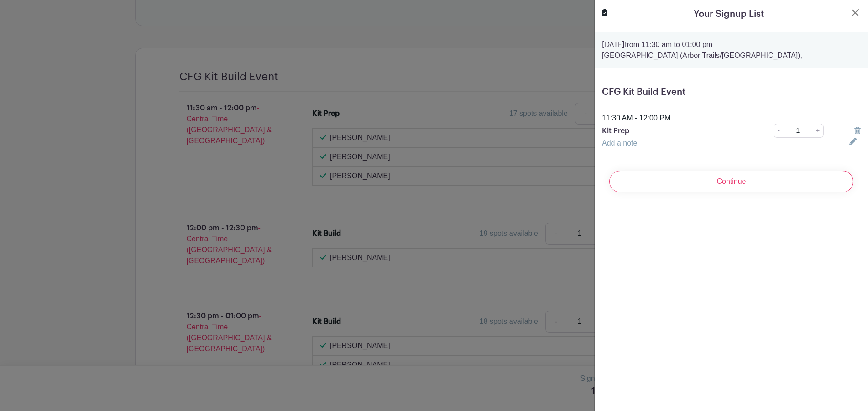  What do you see at coordinates (731, 92) in the screenshot?
I see `h5: CFG Kit Build Event` at bounding box center [731, 92].